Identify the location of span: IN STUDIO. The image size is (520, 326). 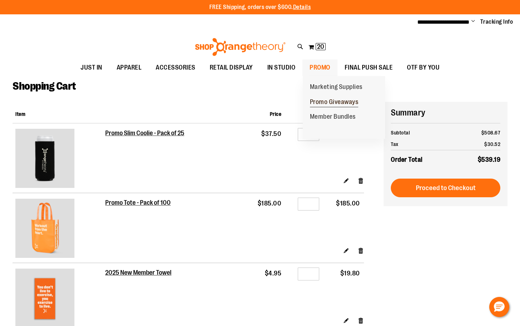
(281, 67).